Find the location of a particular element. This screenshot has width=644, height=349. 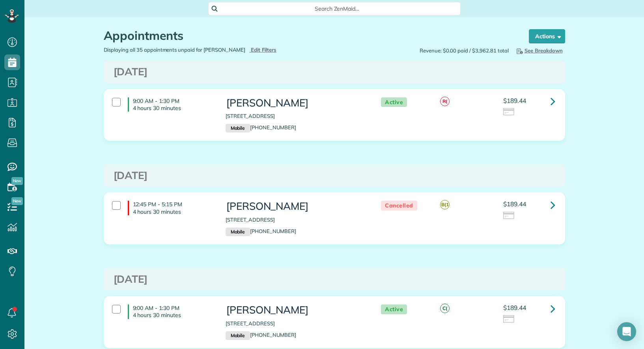

a: Edit Filters is located at coordinates (263, 50).